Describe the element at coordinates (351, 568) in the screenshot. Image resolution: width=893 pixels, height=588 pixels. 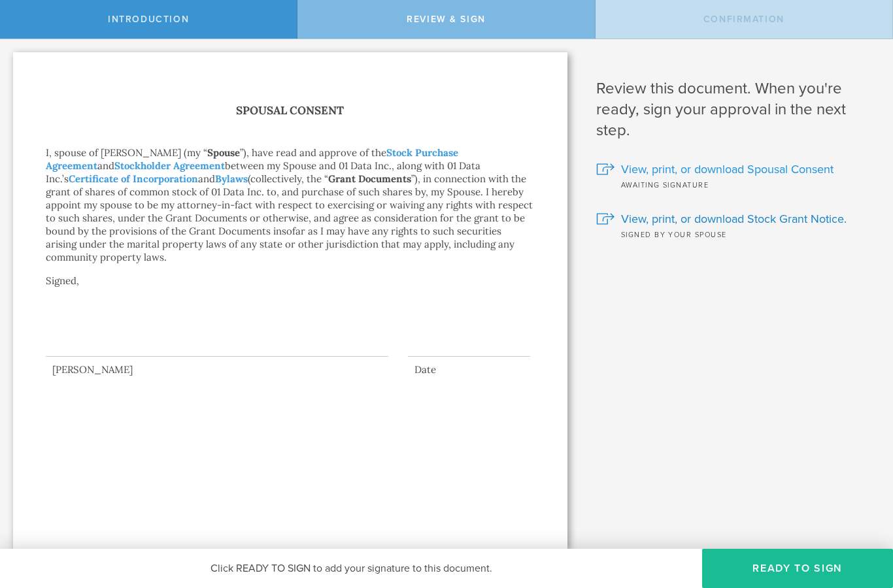
I see `span: Click READY TO SIGN to add your signature to this document.` at that location.